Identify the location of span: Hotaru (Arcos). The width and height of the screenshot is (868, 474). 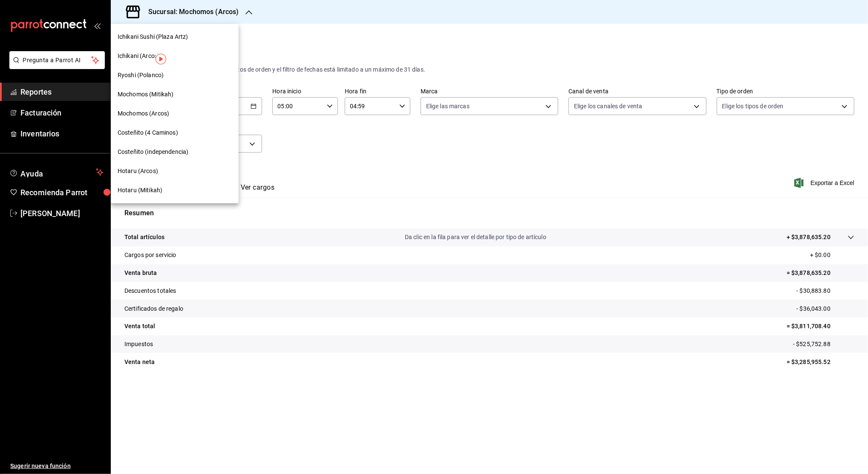
(138, 171).